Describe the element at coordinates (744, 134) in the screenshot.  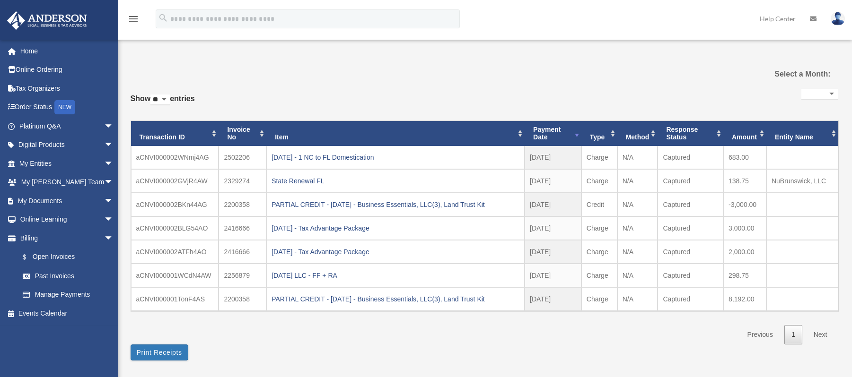
I see `th: Amount: activate to sort column ascending` at that location.